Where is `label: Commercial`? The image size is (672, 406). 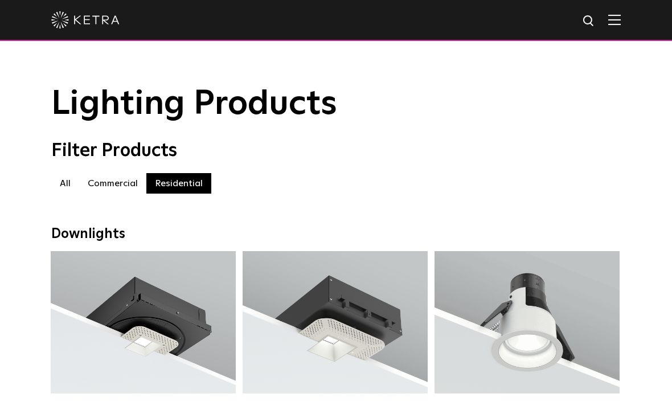
label: Commercial is located at coordinates (113, 183).